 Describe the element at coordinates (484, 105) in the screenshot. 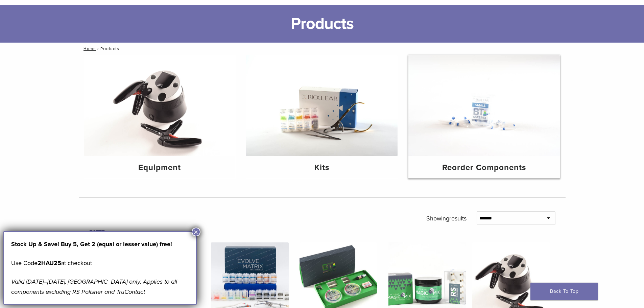

I see `img: Reorder Components` at that location.